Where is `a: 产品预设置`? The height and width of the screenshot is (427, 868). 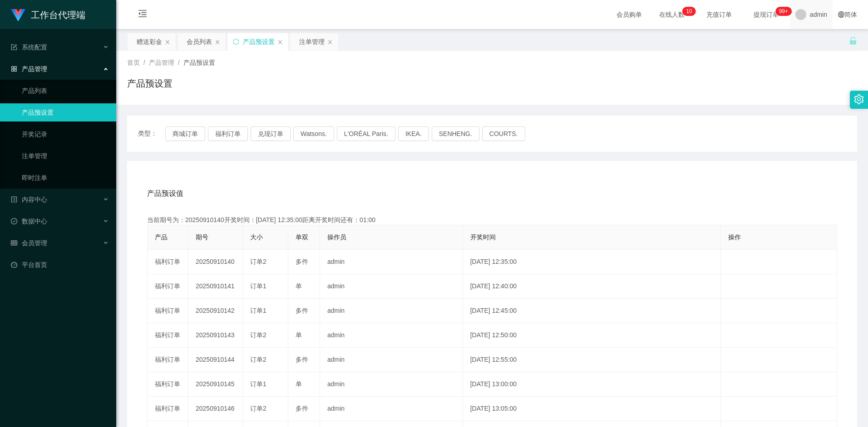 a: 产品预设置 is located at coordinates (65, 112).